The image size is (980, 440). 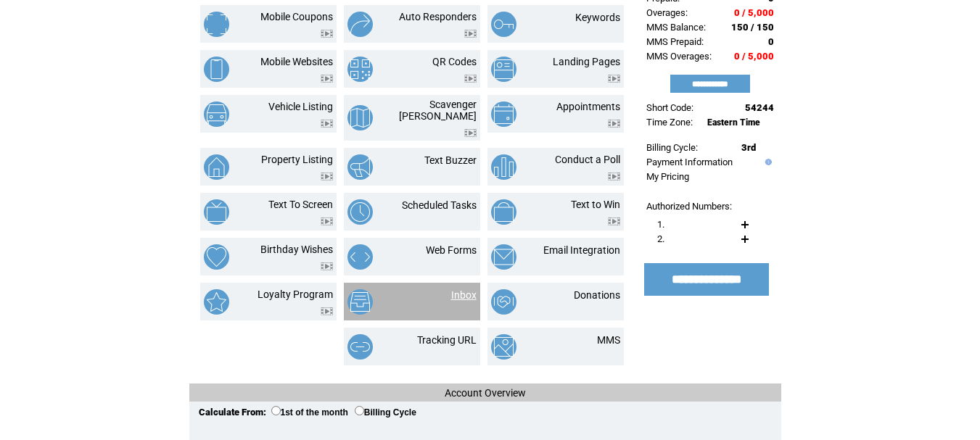 I want to click on label: Billing Cycle, so click(x=385, y=413).